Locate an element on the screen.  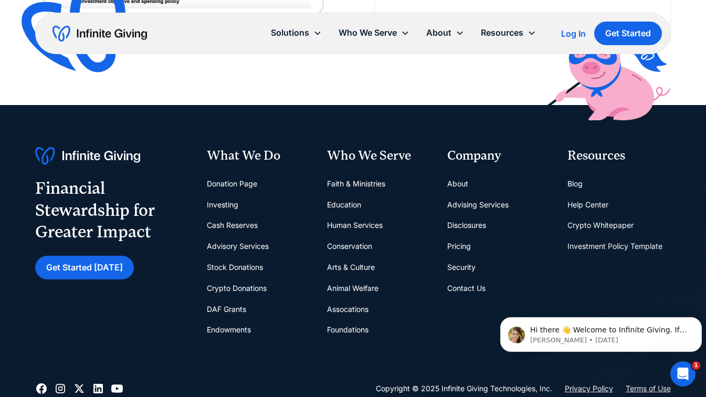
a: Arts & Culture is located at coordinates (351, 267).